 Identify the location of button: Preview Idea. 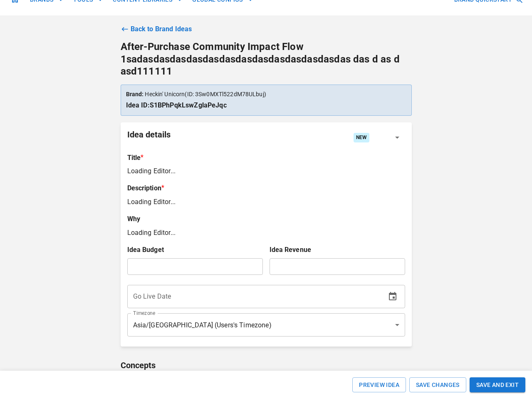
(379, 384).